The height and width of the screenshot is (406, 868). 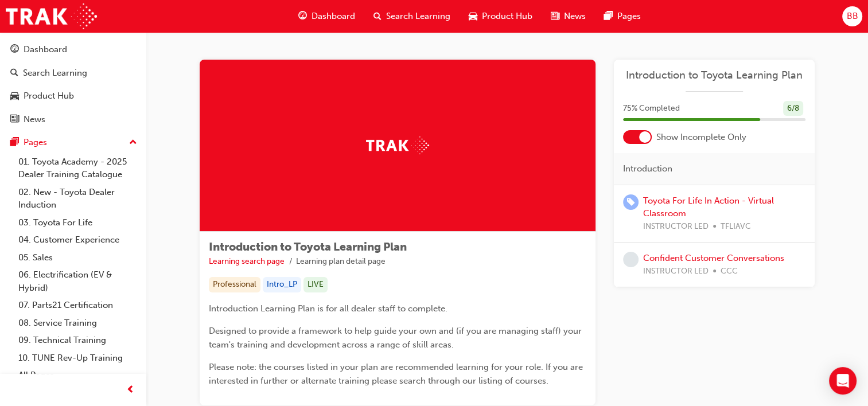 I want to click on span: Please note: the courses listed in your plan are recommended learning for your role. If you are i..., so click(x=397, y=374).